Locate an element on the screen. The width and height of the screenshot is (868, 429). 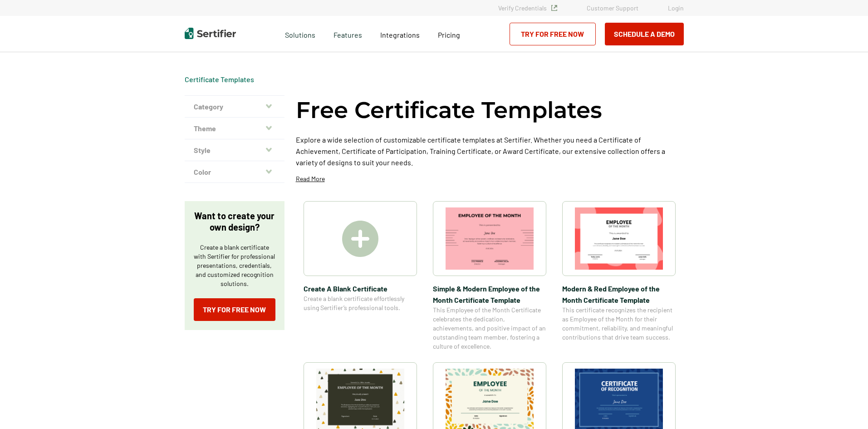
a: Simple & Modern Employee of the Month Certificate TemplateSimple & Modern Employee of the Month C... is located at coordinates (490, 276).